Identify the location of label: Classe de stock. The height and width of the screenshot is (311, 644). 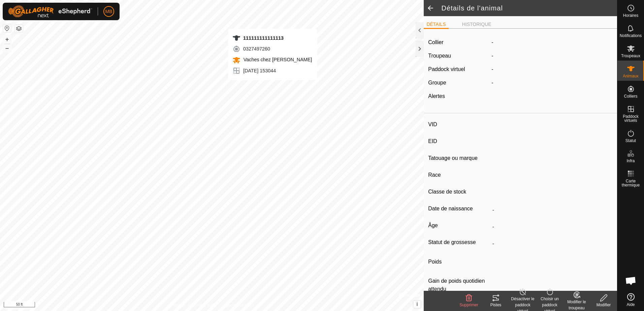
(459, 192).